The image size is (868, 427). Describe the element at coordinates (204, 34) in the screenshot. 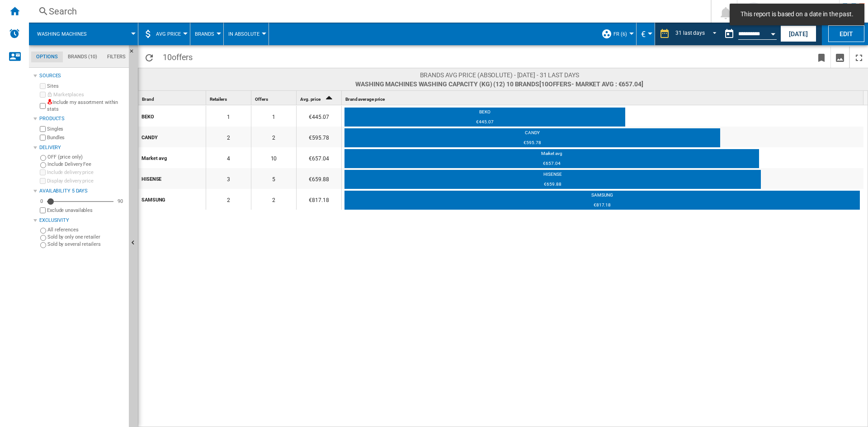

I see `span: Brands` at that location.